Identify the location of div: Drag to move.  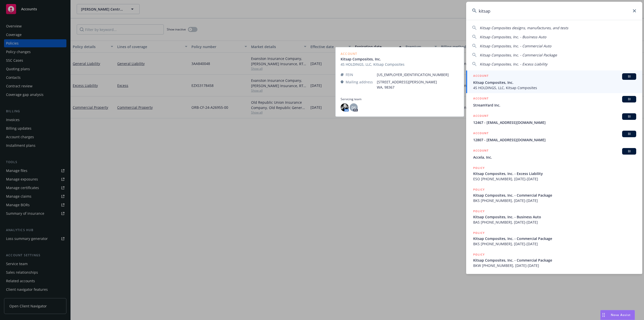
(604, 315).